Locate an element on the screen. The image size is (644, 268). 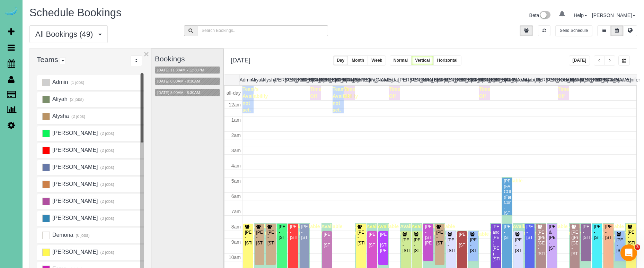
button: Month is located at coordinates (357, 60).